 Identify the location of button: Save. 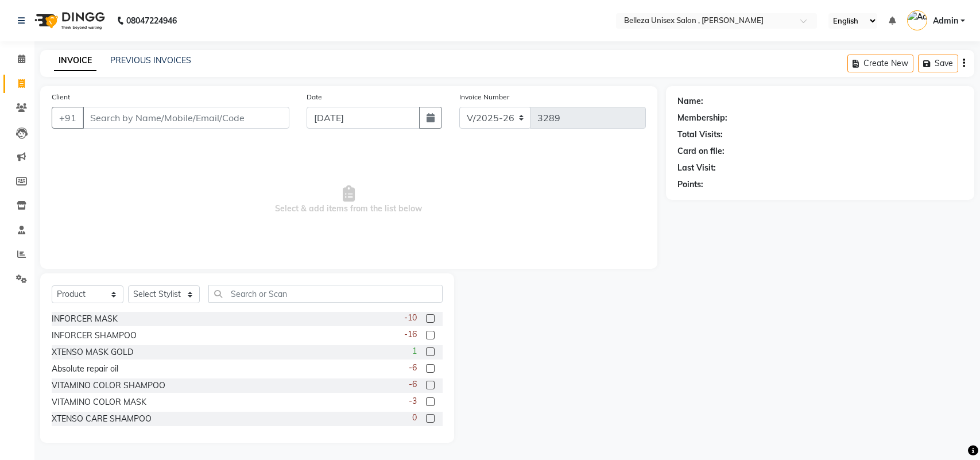
(938, 63).